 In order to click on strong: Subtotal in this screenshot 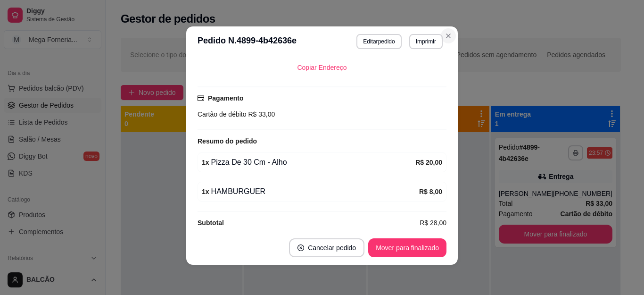, I will do `click(211, 223)`.